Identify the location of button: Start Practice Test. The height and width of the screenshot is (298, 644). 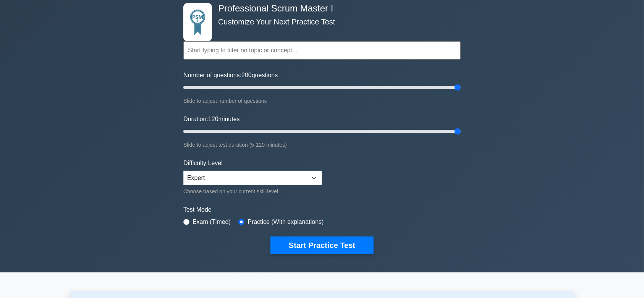
(322, 245).